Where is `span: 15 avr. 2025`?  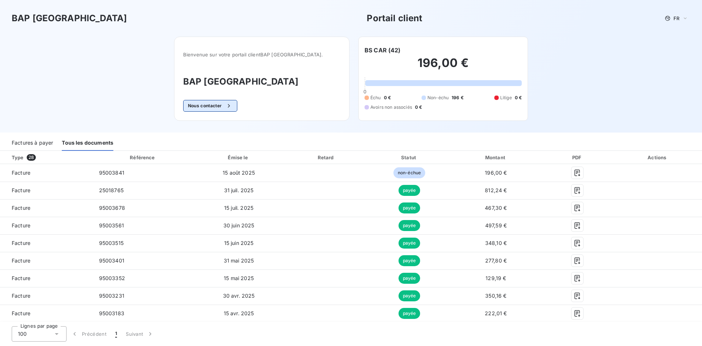
span: 15 avr. 2025 is located at coordinates (239, 313).